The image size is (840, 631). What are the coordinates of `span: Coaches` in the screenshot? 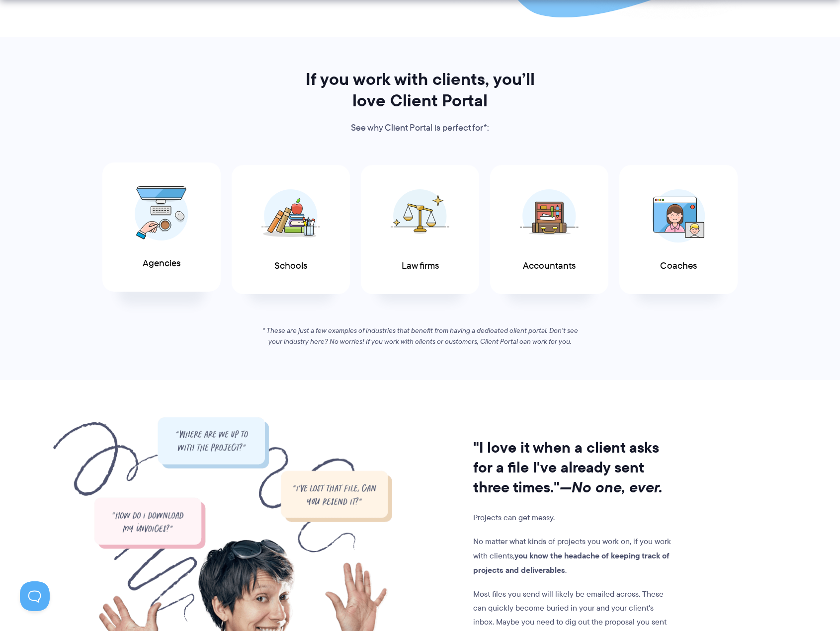 It's located at (678, 266).